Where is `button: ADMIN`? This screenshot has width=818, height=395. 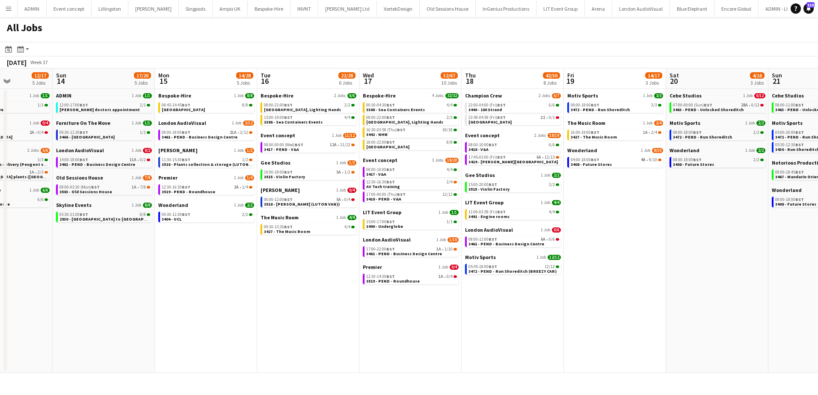
button: ADMIN is located at coordinates (32, 9).